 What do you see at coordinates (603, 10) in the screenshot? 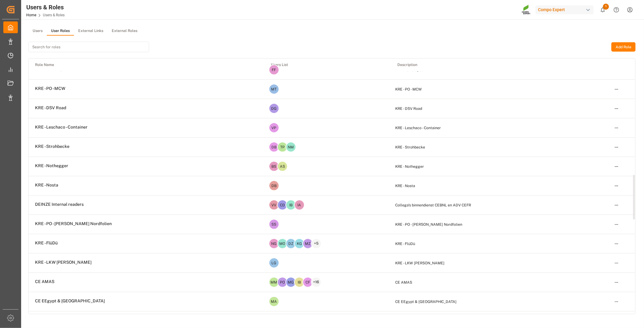
I see `button: show 1 new notifications` at bounding box center [603, 10].